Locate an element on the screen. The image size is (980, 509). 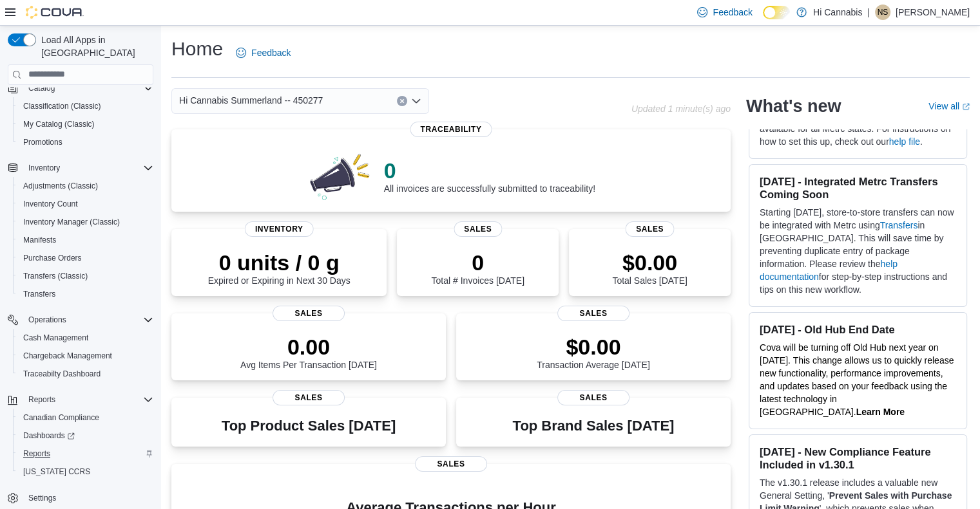
p: 0.00 is located at coordinates (308, 347).